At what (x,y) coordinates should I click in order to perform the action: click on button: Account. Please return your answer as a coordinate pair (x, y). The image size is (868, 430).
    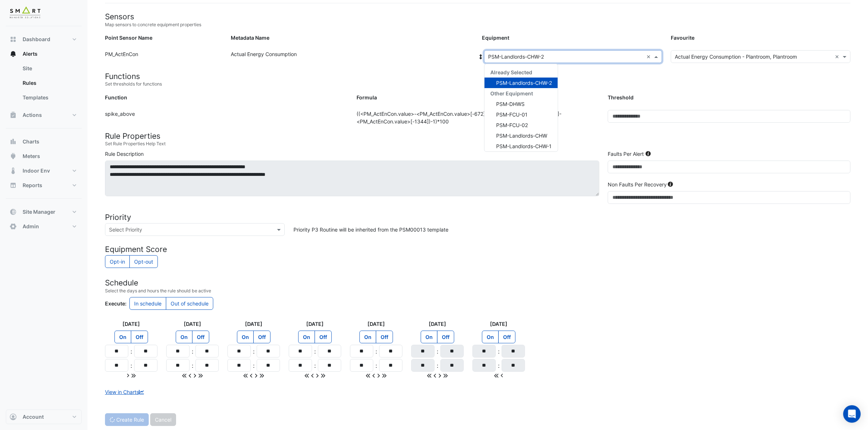
    Looking at the image, I should click on (44, 417).